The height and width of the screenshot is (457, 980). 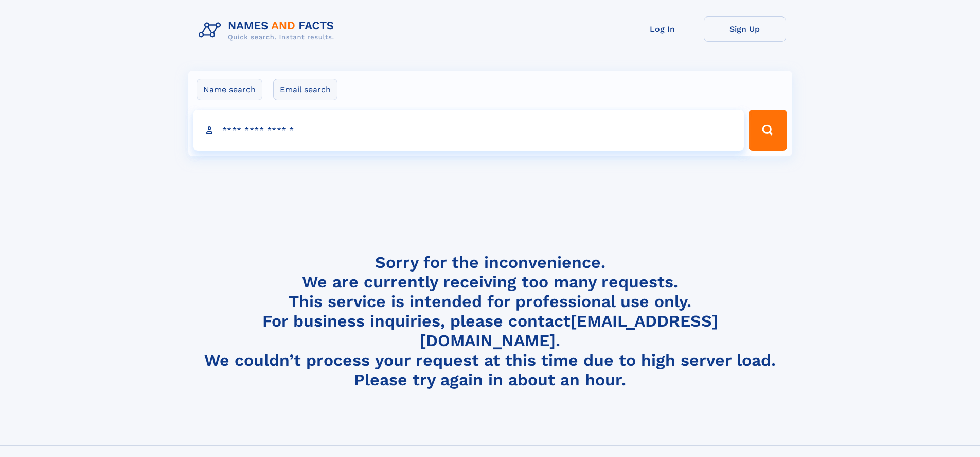 I want to click on h4: Sorry for the inconvenience. We are currently receiving too many requests. This service is intend..., so click(x=490, y=321).